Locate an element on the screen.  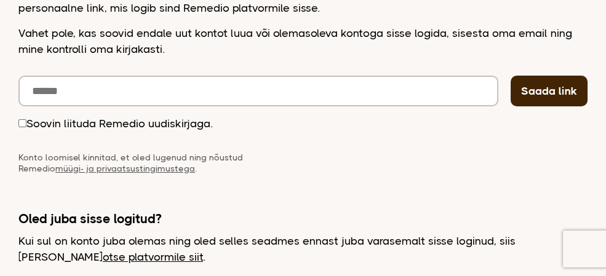
a: müügi- ja privaatsustingimustega is located at coordinates (125, 169).